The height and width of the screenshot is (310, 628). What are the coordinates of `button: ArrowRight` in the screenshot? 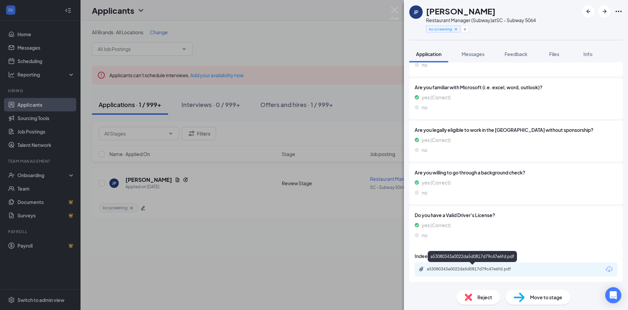 It's located at (605, 11).